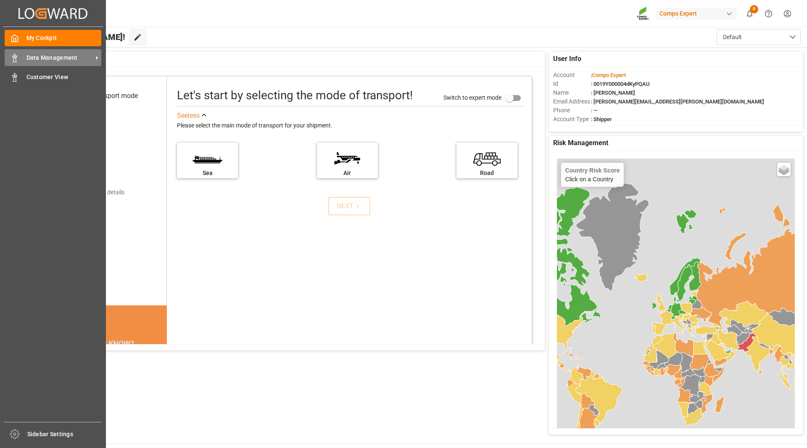 This screenshot has height=448, width=807. What do you see at coordinates (593, 174) in the screenshot?
I see `div: Click on a Country` at bounding box center [593, 174].